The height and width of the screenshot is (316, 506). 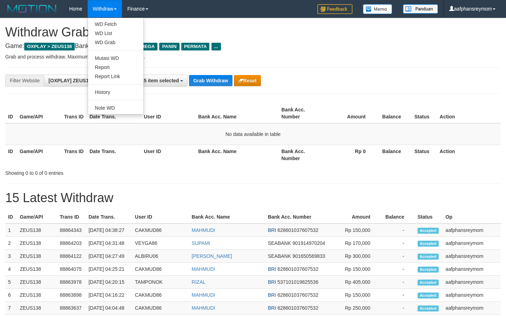 I want to click on td: 4, so click(x=11, y=269).